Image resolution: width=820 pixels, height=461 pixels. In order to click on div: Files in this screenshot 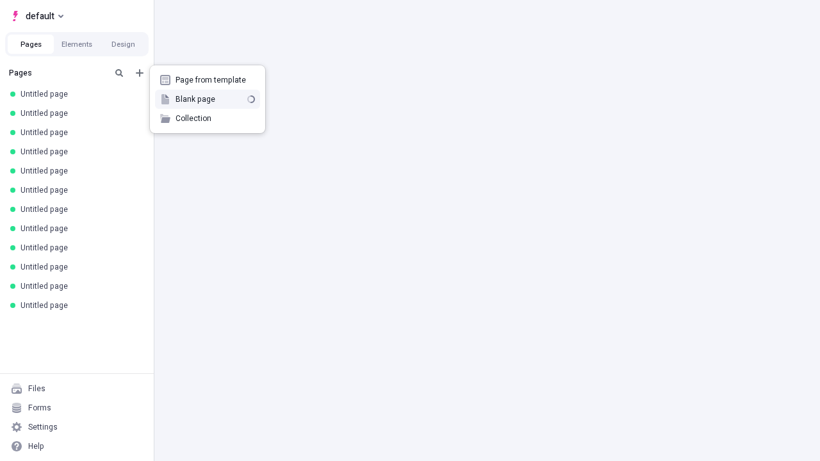, I will do `click(37, 389)`.